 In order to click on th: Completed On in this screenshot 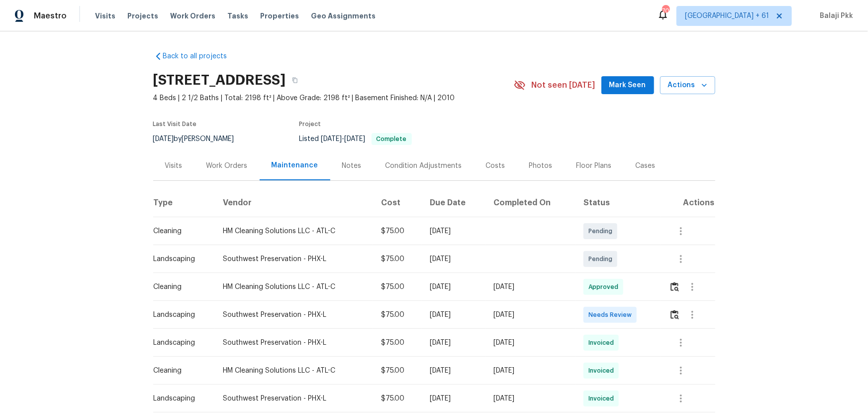, I will do `click(530, 203)`.